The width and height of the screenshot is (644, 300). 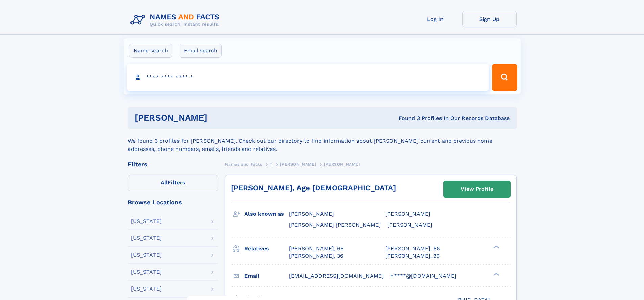 I want to click on span: T, so click(x=271, y=165).